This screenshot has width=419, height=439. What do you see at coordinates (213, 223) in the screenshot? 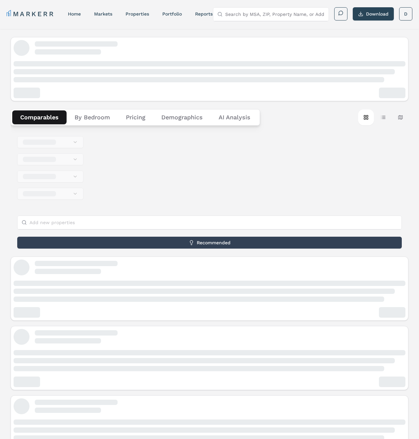
I see `input: Add new properties` at bounding box center [213, 223].